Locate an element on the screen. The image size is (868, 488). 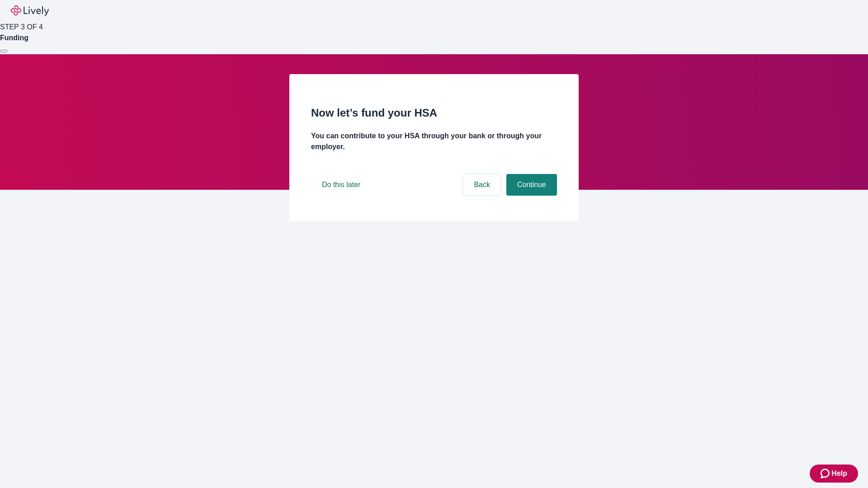
svg: Zendesk support icon is located at coordinates (826, 474).